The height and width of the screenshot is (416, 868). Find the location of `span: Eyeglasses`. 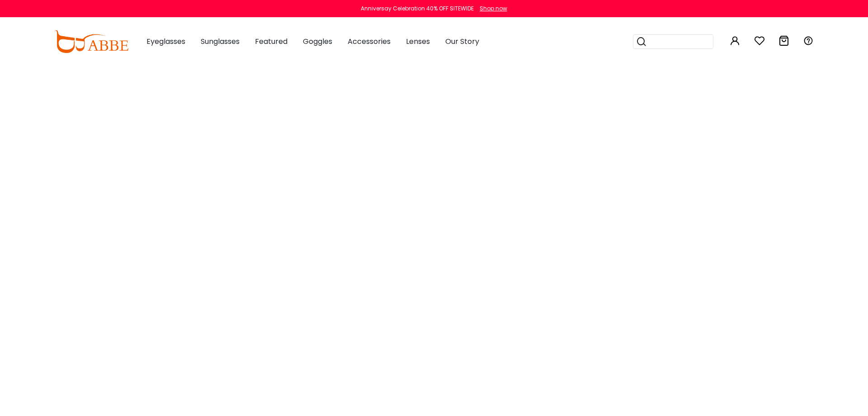

span: Eyeglasses is located at coordinates (166, 41).